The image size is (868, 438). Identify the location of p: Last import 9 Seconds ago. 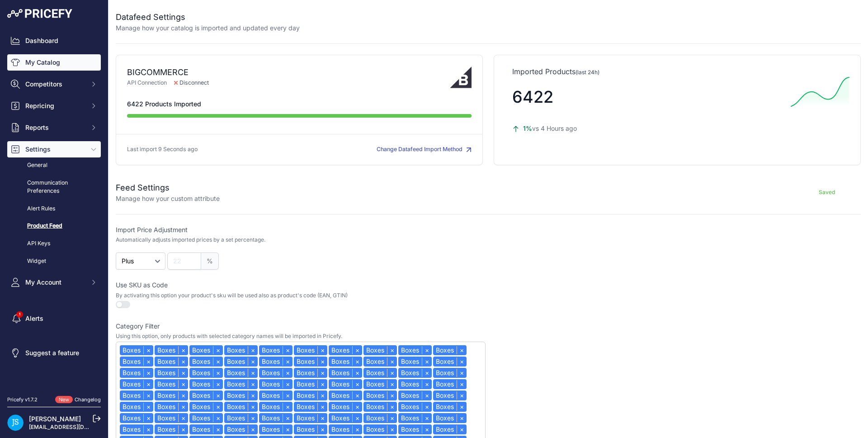
(162, 150).